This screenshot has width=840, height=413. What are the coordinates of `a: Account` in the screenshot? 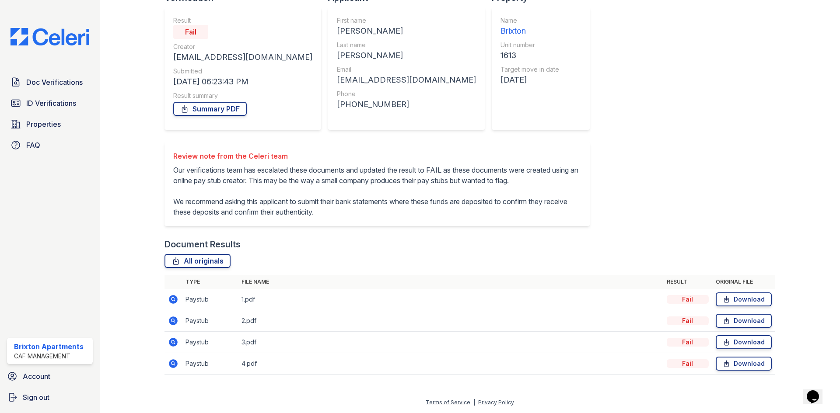 It's located at (50, 376).